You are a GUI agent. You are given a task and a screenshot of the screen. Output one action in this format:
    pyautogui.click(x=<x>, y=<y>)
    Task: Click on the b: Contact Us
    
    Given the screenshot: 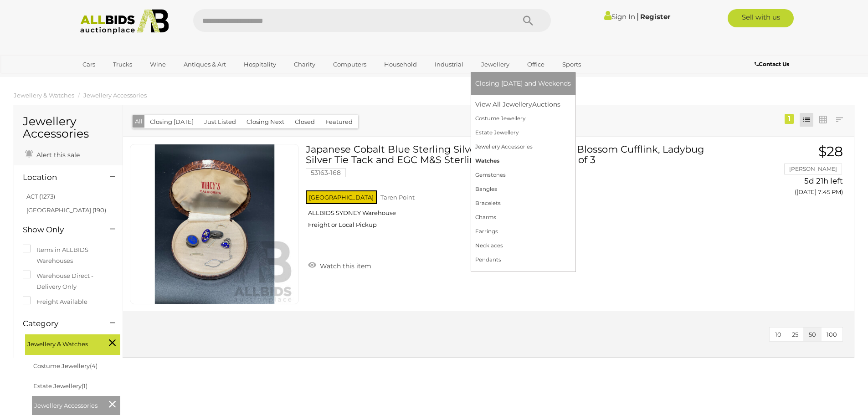 What is the action you would take?
    pyautogui.click(x=771, y=64)
    